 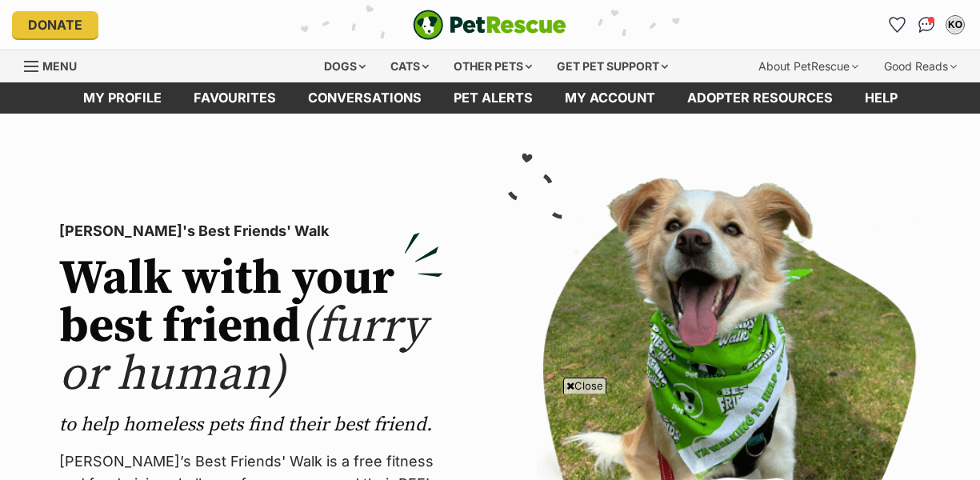 What do you see at coordinates (808, 66) in the screenshot?
I see `div: About PetRescue` at bounding box center [808, 66].